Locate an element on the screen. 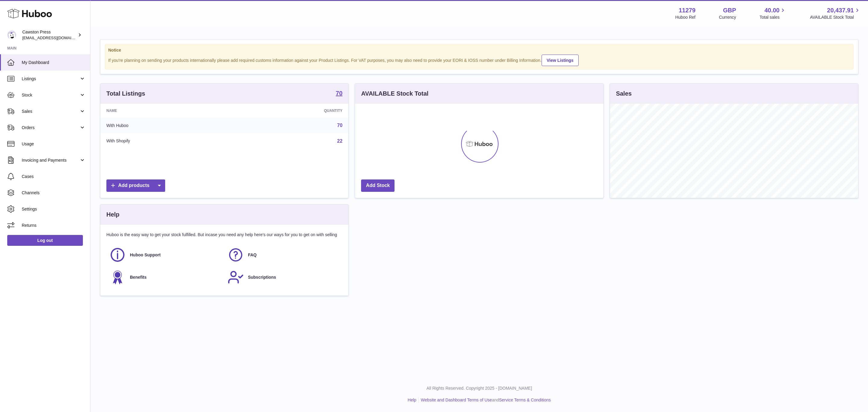 Image resolution: width=868 pixels, height=412 pixels. span: Huboo Support is located at coordinates (145, 254).